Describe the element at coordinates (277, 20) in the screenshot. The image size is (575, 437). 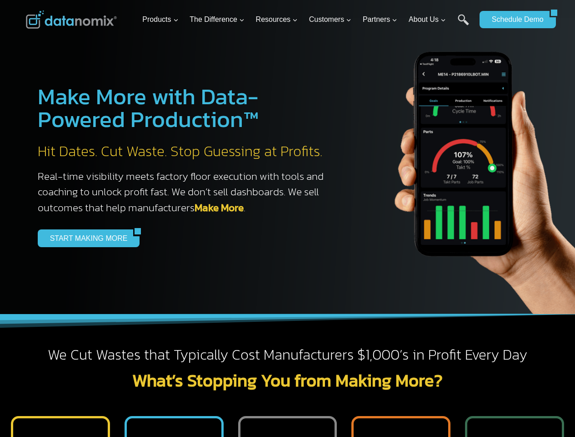
I see `span: Resources` at that location.